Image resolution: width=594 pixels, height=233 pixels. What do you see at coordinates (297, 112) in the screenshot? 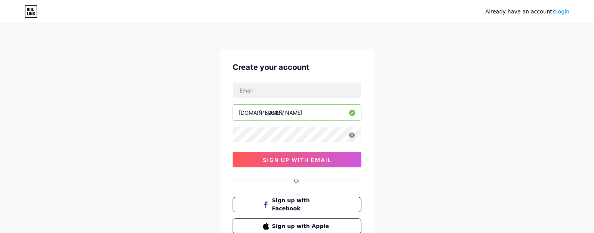
I see `input: username` at bounding box center [297, 112].